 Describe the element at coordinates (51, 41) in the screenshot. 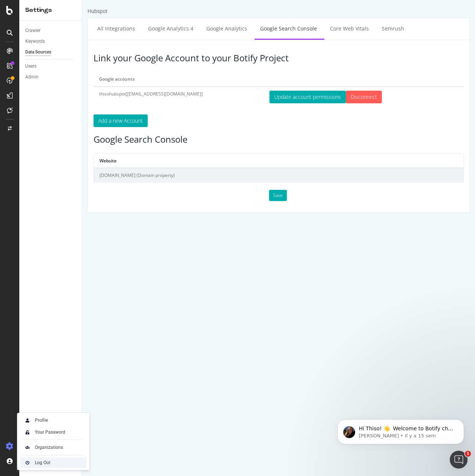

I see `a: Keywords` at that location.